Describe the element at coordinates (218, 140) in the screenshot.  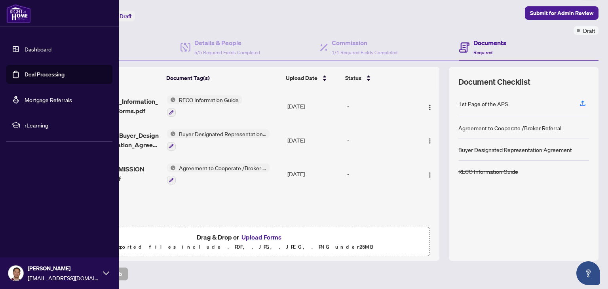
I see `button: Status IconBuyer Designated Representation Agreement` at that location.